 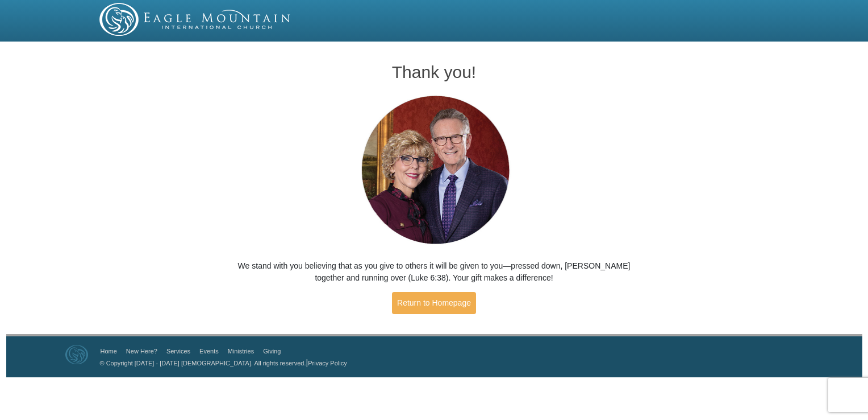 I want to click on h1: Thank you!, so click(x=434, y=72).